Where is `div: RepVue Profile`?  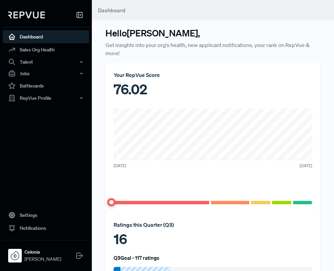
div: RepVue Profile is located at coordinates (46, 98).